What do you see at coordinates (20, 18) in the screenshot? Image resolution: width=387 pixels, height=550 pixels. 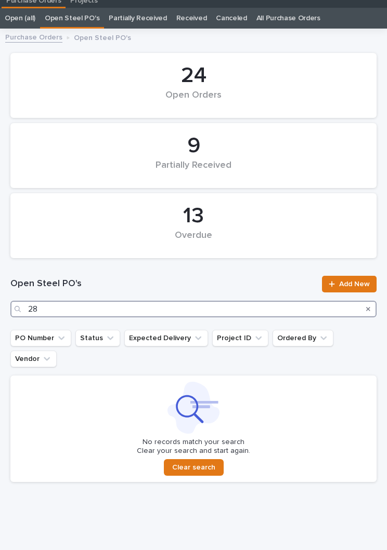 I see `a: Open (all)` at bounding box center [20, 18].